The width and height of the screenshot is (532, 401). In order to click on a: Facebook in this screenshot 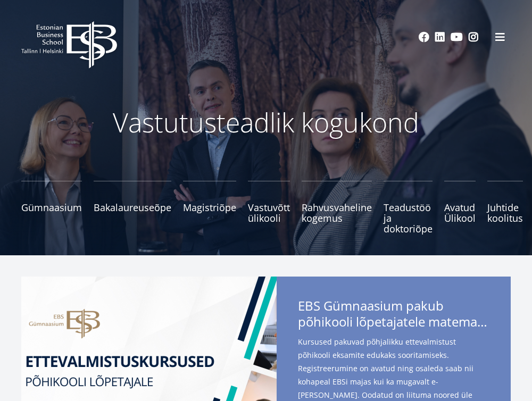, I will do `click(424, 37)`.